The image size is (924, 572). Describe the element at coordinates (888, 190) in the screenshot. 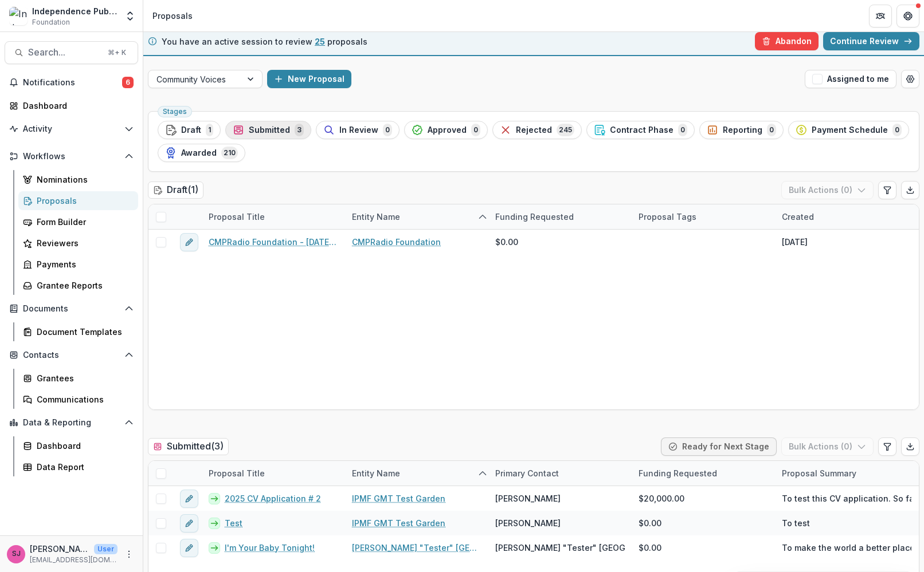

I see `button: Edit table settings` at that location.